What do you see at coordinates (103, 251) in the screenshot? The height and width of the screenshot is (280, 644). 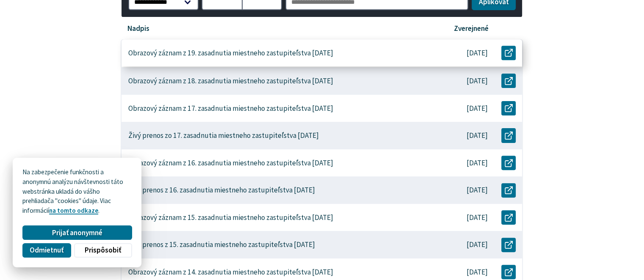 I see `button: Prispôsobiť` at bounding box center [103, 251].